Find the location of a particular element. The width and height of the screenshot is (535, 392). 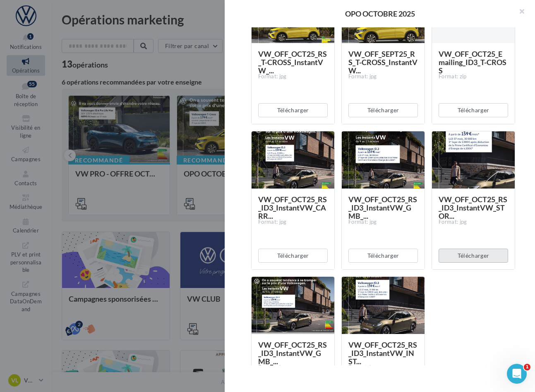

div: OPO OCTOBRE 2025 is located at coordinates (380, 14).